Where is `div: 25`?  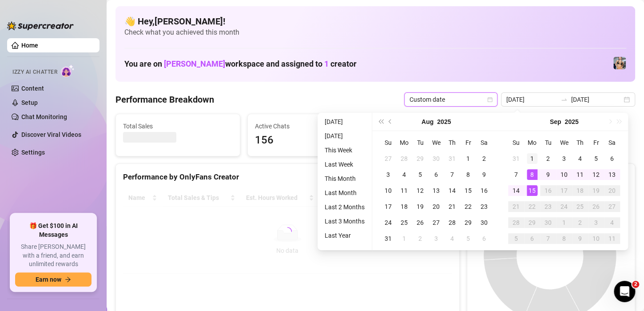
div: 25 is located at coordinates (580, 207).